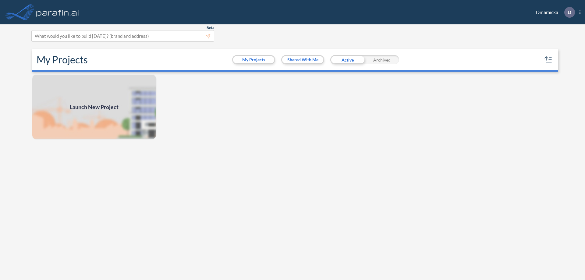 This screenshot has height=280, width=585. Describe the element at coordinates (548, 60) in the screenshot. I see `button: sort` at that location.